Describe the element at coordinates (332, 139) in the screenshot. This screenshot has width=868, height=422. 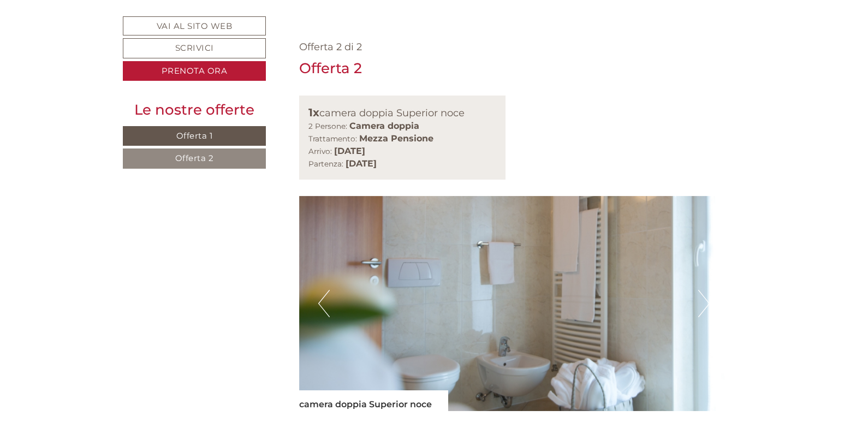
I see `small: Trattamento:` at that location.